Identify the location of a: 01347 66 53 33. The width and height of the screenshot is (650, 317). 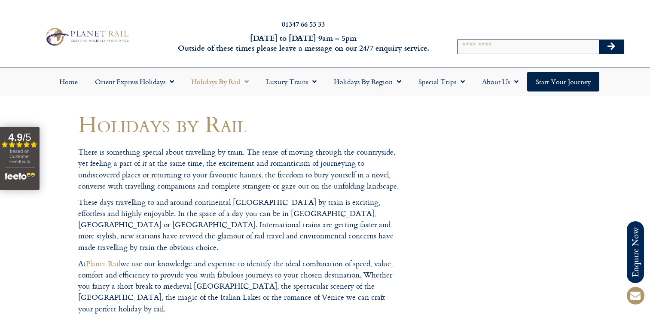
(303, 24).